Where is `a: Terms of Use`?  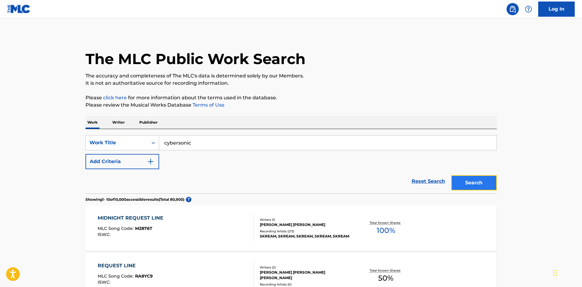 a: Terms of Use is located at coordinates (208, 105).